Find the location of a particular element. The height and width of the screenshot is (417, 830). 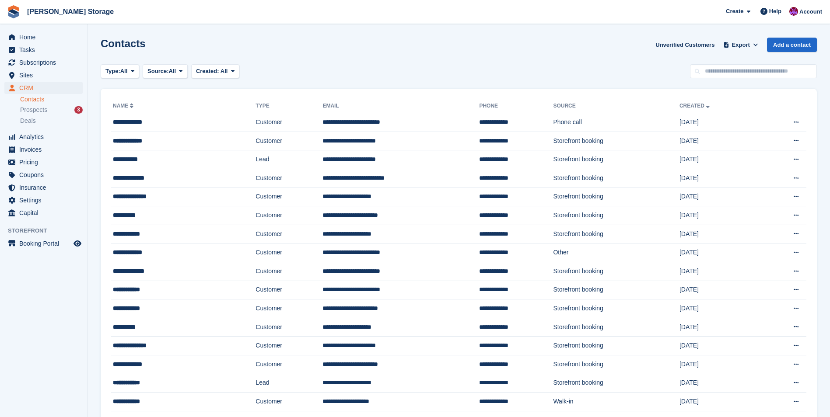

span: Create is located at coordinates (735, 11).